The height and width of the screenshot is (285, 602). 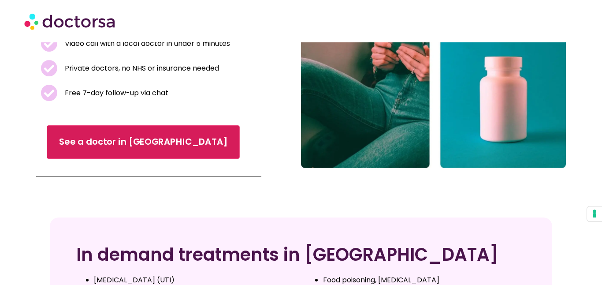 I want to click on button: Your consent preferences for tracking technologies, so click(x=595, y=214).